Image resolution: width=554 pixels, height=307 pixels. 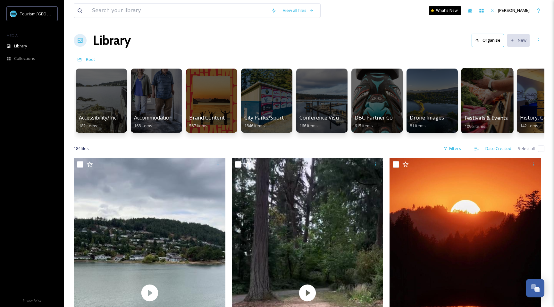 What do you see at coordinates (207, 121) in the screenshot?
I see `a: Brand Content567 items` at bounding box center [207, 121].